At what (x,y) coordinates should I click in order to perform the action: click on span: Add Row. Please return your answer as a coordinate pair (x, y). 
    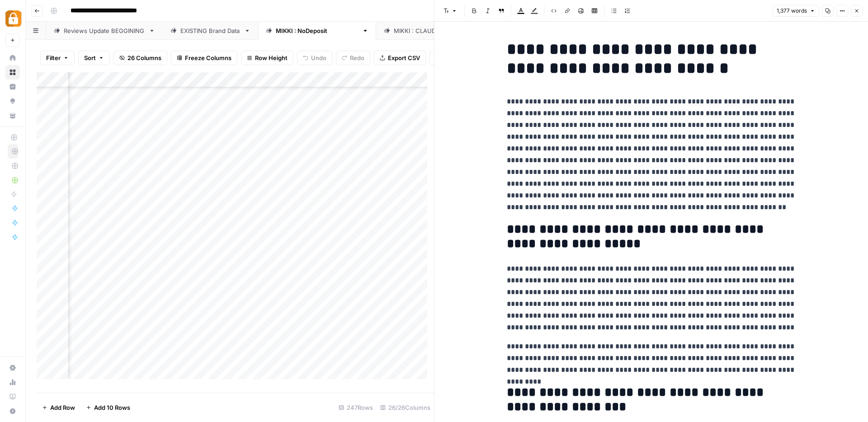
    Looking at the image, I should click on (63, 407).